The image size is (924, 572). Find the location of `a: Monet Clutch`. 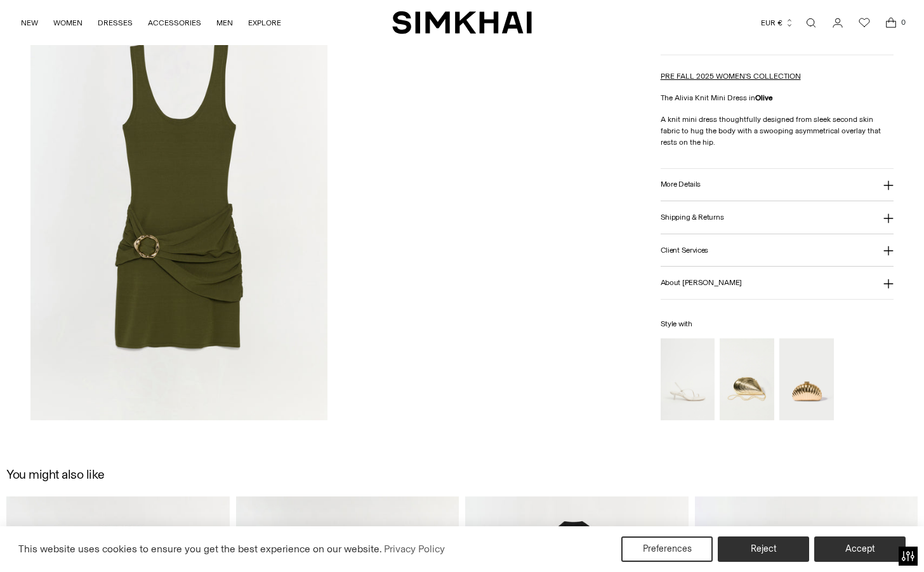

a: Monet Clutch is located at coordinates (807, 379).